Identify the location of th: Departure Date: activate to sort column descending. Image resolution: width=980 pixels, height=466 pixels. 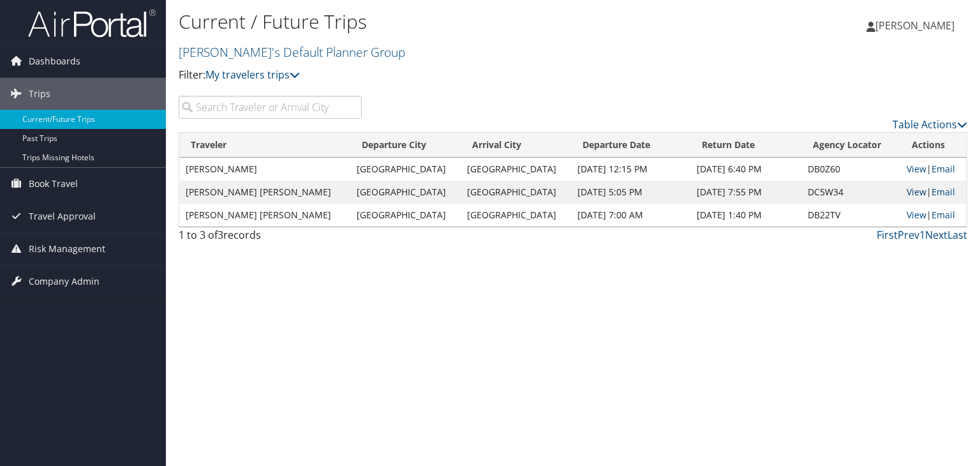
(630, 145).